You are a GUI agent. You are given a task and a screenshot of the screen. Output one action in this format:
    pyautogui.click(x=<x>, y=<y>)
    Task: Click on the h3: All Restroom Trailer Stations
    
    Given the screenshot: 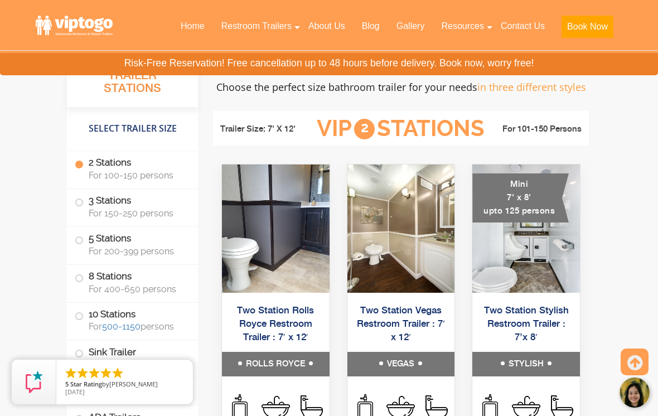 What is the action you would take?
    pyautogui.click(x=132, y=80)
    